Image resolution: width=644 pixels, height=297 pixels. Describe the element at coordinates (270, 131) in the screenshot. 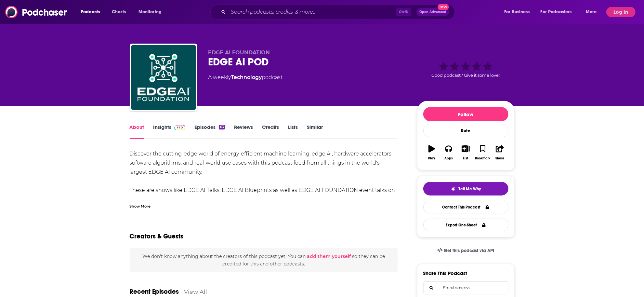

I see `a: Credits` at that location.